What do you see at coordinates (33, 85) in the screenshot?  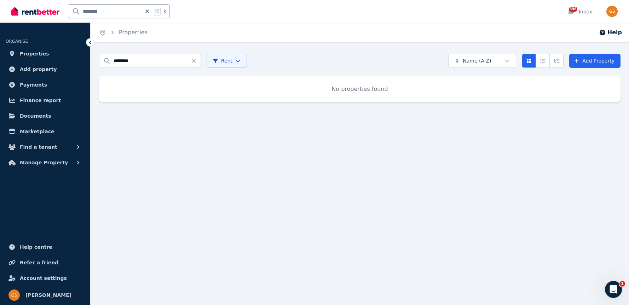 I see `span: Payments` at bounding box center [33, 85].